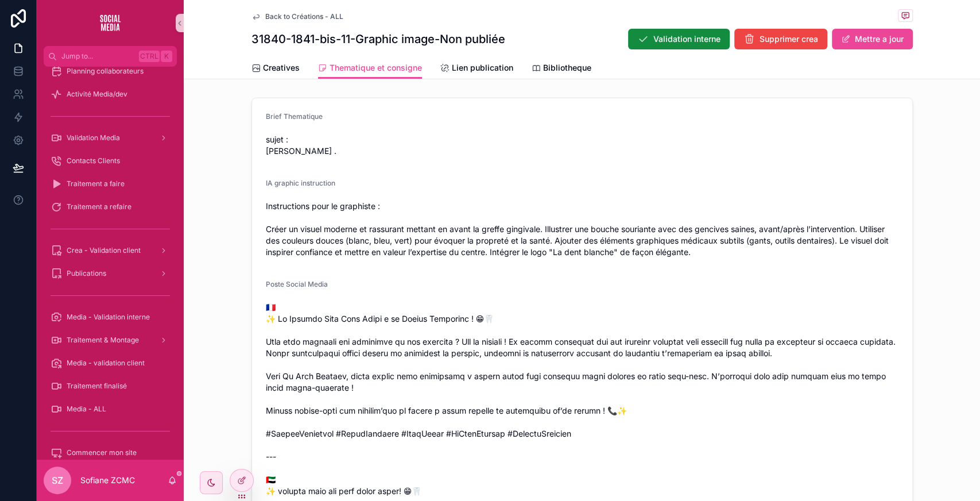 This screenshot has height=501, width=980. I want to click on span: Ctrl, so click(149, 56).